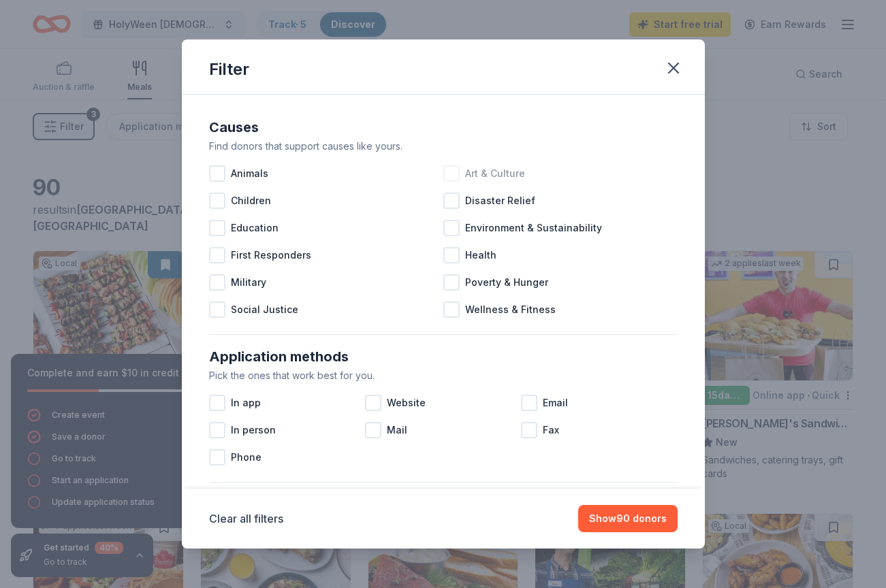 The image size is (886, 588). I want to click on span: Children, so click(251, 201).